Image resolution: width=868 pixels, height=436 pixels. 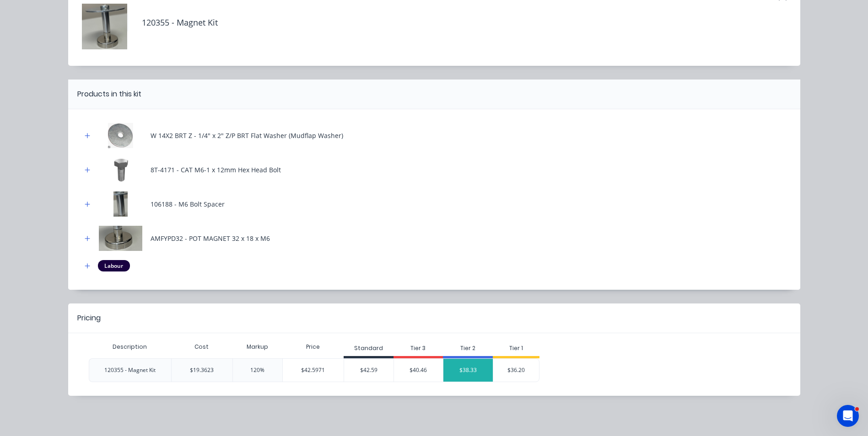 I want to click on div: 120355 - Magnet Kit, so click(x=130, y=370).